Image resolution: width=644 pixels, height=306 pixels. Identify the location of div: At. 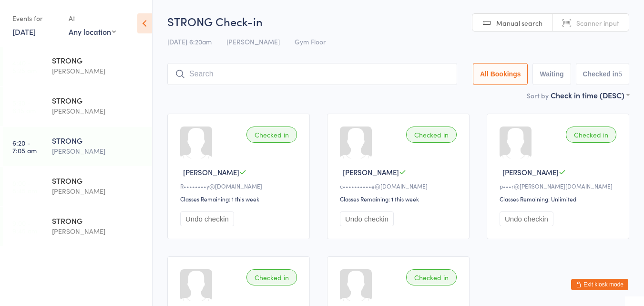
(92, 18).